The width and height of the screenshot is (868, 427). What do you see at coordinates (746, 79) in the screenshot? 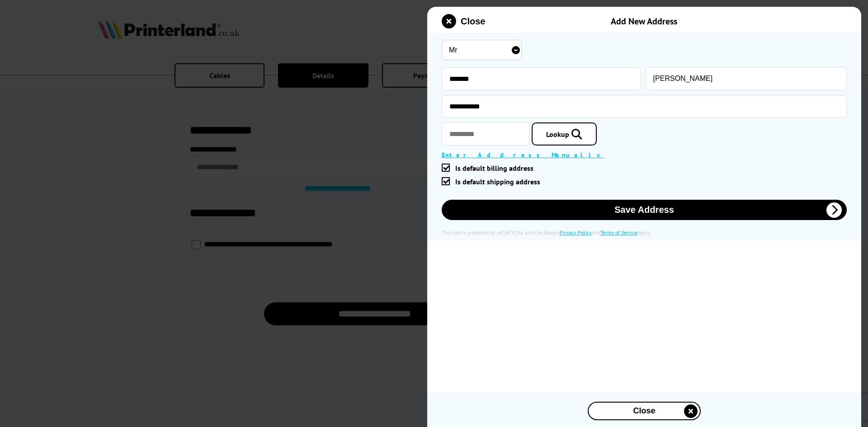
I see `input: Last Name` at bounding box center [746, 79].